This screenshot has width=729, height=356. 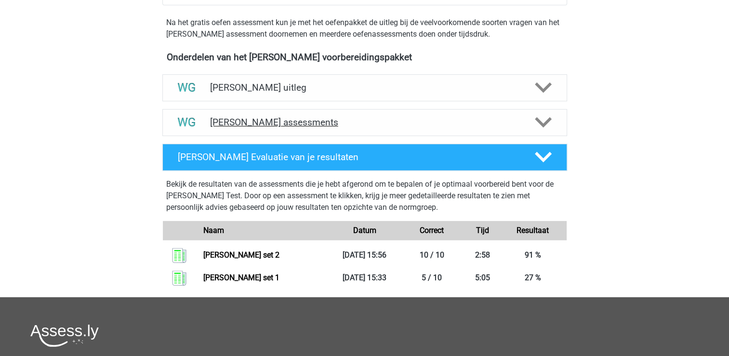 What do you see at coordinates (482, 230) in the screenshot?
I see `div: Tijd` at bounding box center [482, 230].